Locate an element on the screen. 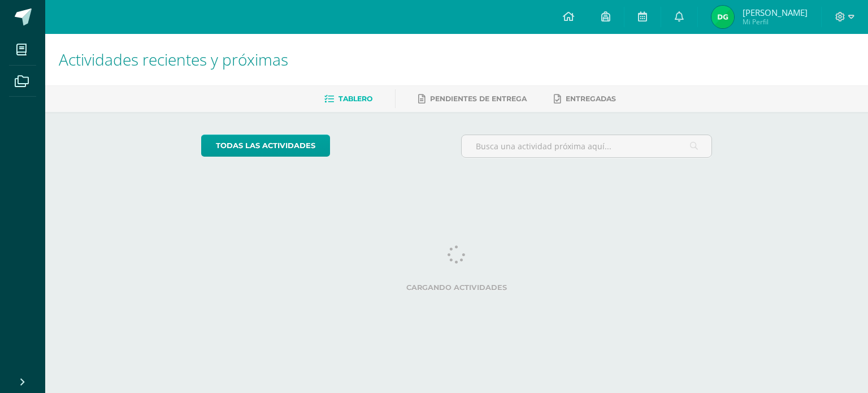  span: Actividades recientes y próximas is located at coordinates (174, 59).